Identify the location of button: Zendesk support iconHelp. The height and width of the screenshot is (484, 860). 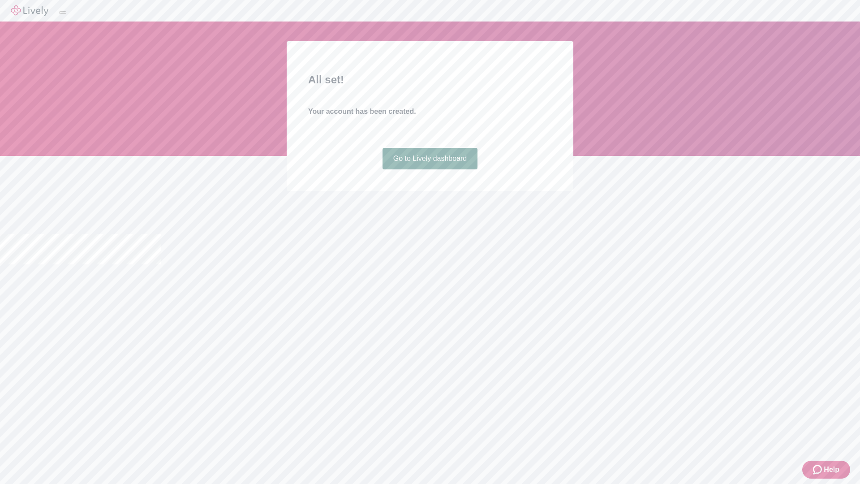
(826, 470).